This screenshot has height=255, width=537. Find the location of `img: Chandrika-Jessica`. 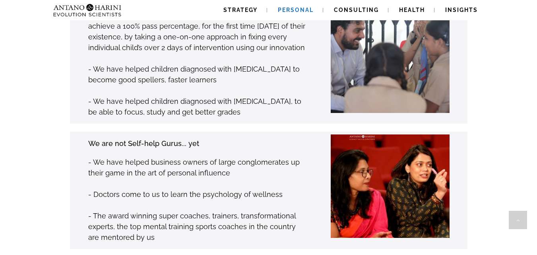

img: Chandrika-Jessica is located at coordinates (390, 193).